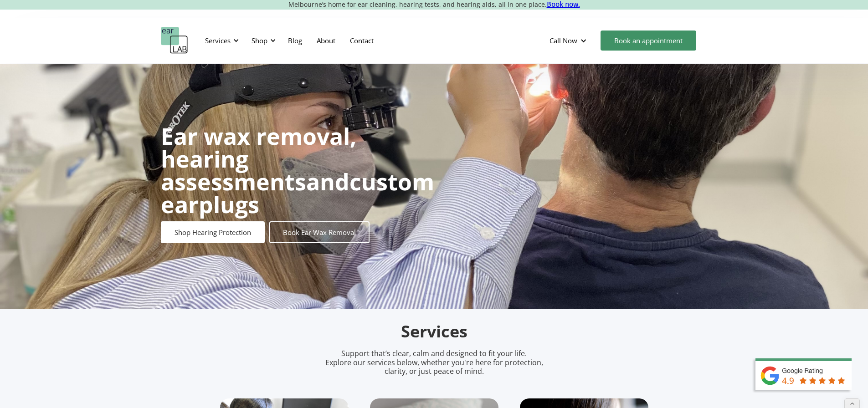  What do you see at coordinates (298, 193) in the screenshot?
I see `strong: custom earplugs` at bounding box center [298, 193].